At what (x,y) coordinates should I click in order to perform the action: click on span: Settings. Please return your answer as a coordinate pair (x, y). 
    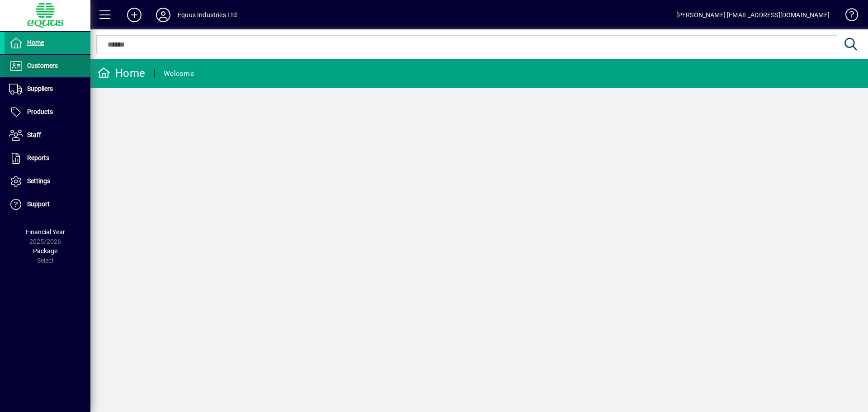
    Looking at the image, I should click on (39, 181).